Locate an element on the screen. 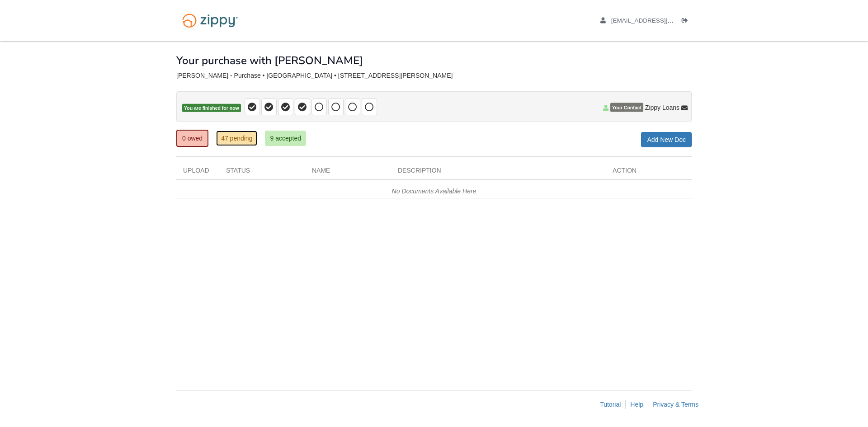 This screenshot has width=868, height=427. img: Logo is located at coordinates (210, 20).